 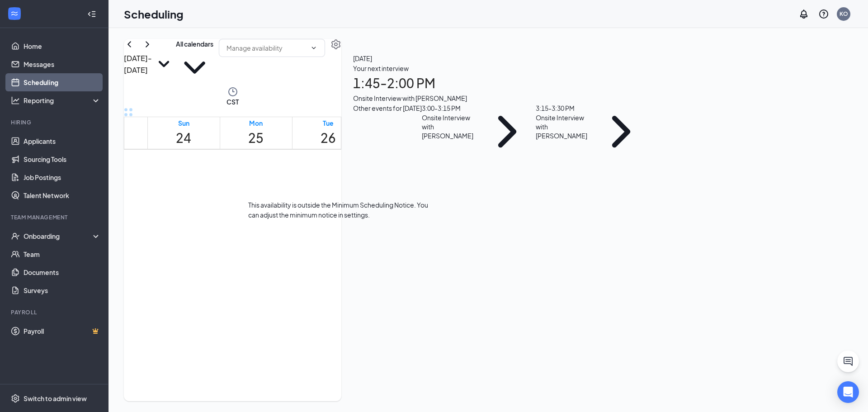 What do you see at coordinates (564, 108) in the screenshot?
I see `div: 3:15 - 3:30 PM` at bounding box center [564, 108].